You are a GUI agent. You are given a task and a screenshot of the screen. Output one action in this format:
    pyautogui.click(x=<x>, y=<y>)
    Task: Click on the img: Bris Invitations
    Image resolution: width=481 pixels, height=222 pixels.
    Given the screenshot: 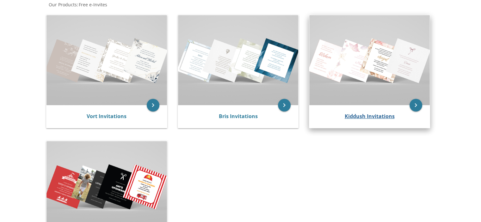 What is the action you would take?
    pyautogui.click(x=238, y=60)
    